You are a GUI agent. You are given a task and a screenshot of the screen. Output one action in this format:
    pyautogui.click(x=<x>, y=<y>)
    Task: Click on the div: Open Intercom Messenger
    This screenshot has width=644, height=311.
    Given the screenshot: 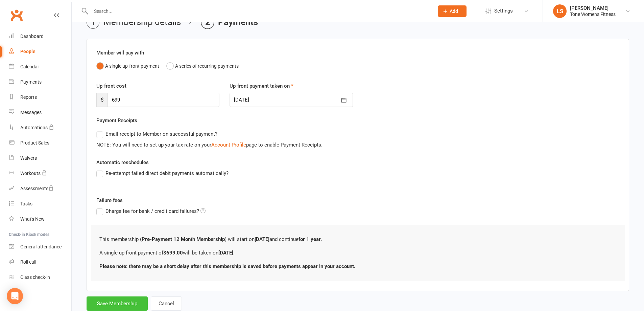 What is the action you would take?
    pyautogui.click(x=15, y=296)
    